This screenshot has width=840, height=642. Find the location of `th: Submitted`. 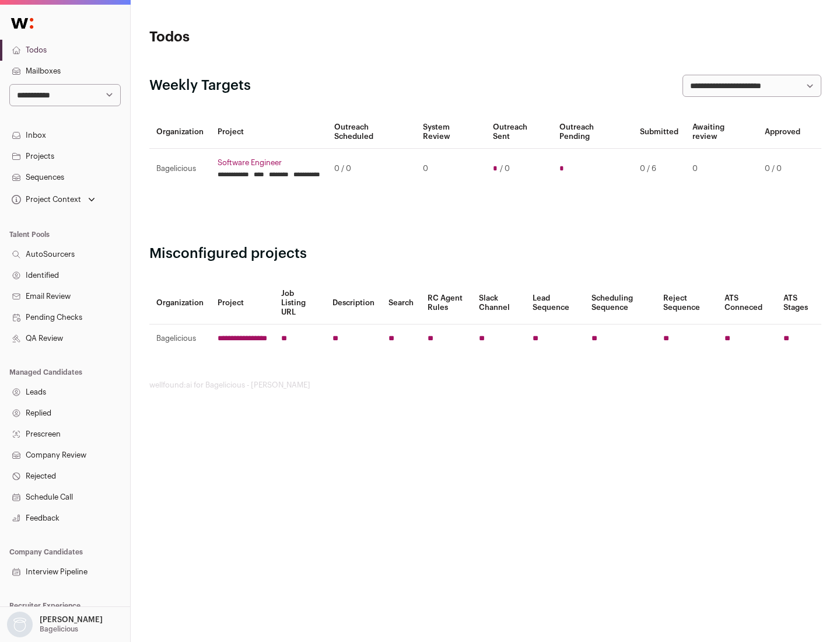

th: Submitted is located at coordinates (659, 132).